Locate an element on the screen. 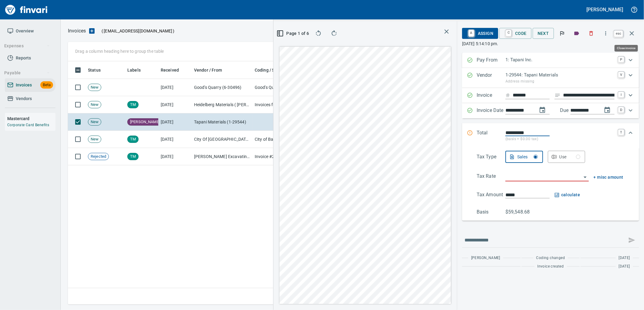  td: Tapani Materials (1-29544) is located at coordinates (222, 122).